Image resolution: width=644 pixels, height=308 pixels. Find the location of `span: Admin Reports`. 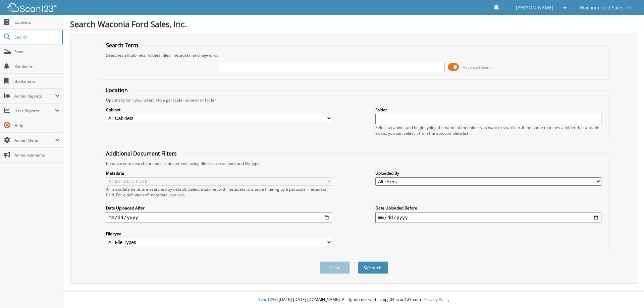

span: Admin Reports is located at coordinates (35, 96).